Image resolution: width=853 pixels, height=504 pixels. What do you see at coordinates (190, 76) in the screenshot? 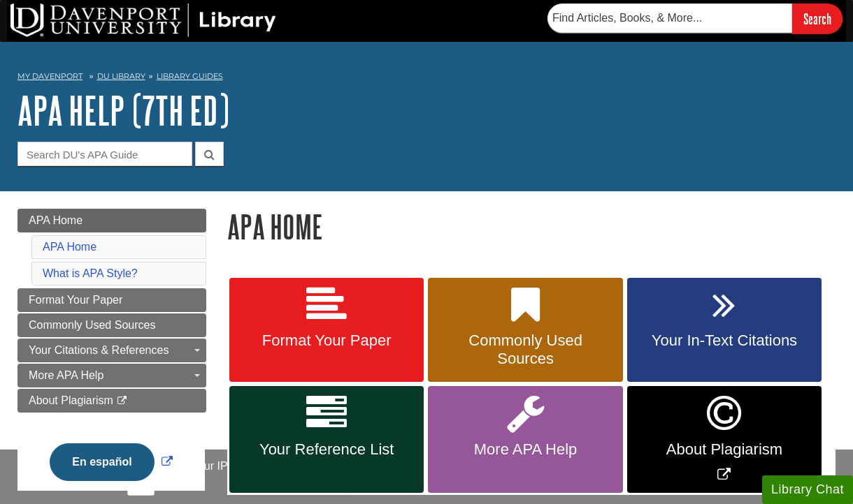
I see `a: Library Guides` at bounding box center [190, 76].